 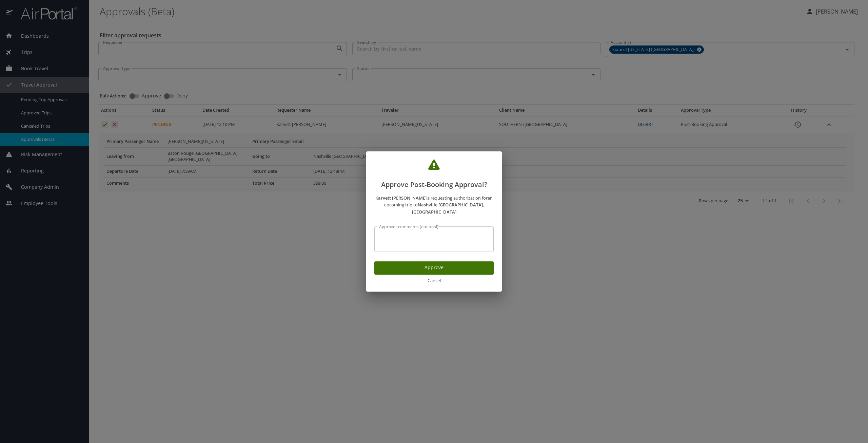 I want to click on span: Cancel, so click(x=434, y=280).